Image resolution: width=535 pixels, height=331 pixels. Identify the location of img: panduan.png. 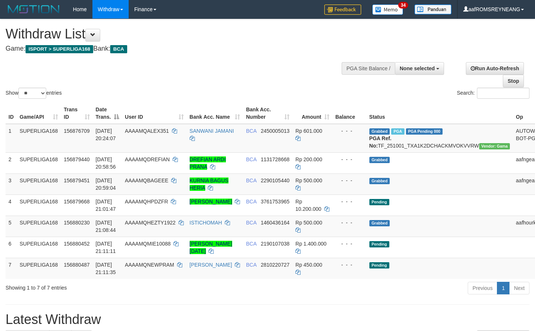
(433, 9).